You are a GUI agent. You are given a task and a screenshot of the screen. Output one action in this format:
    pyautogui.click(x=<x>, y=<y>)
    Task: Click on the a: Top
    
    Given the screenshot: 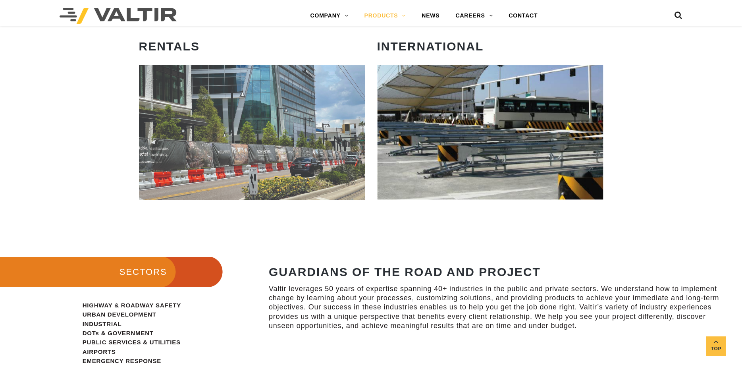 What is the action you would take?
    pyautogui.click(x=716, y=346)
    